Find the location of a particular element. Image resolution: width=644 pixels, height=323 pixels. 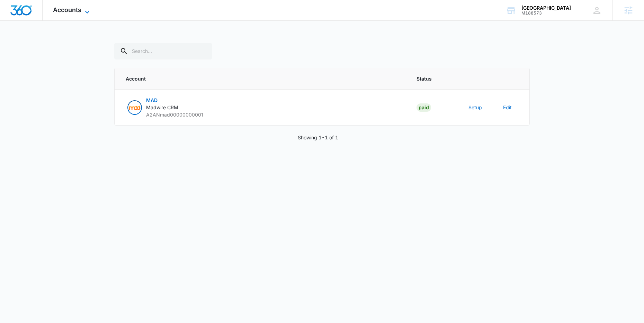

div: account id is located at coordinates (546, 13).